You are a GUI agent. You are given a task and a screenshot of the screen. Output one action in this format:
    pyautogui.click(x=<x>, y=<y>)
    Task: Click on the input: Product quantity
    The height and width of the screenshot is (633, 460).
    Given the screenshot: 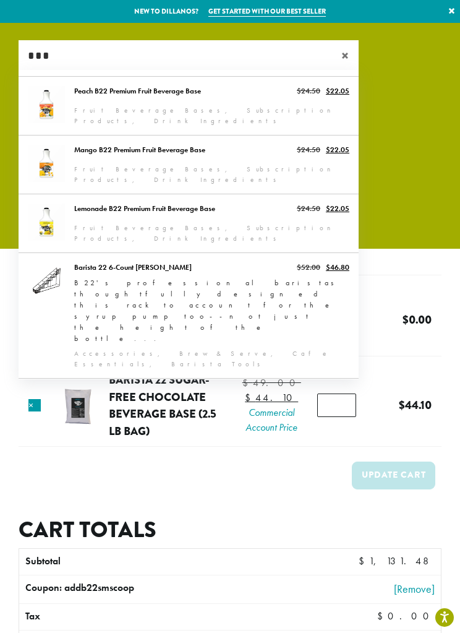 What is the action you would take?
    pyautogui.click(x=337, y=405)
    